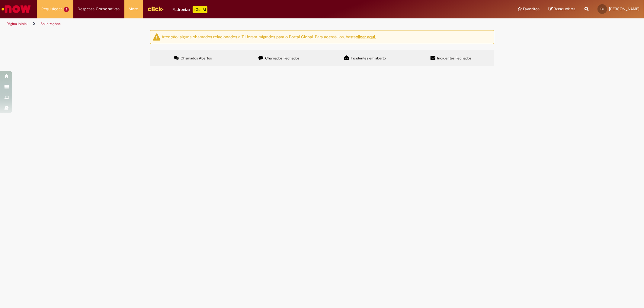 The height and width of the screenshot is (308, 644). I want to click on span: Favoritos, so click(531, 9).